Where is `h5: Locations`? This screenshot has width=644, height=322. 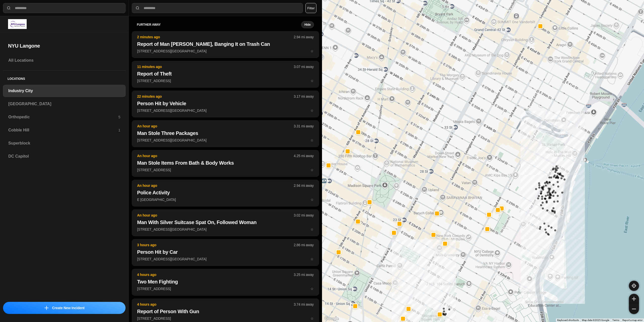
h5: Locations is located at coordinates (64, 78).